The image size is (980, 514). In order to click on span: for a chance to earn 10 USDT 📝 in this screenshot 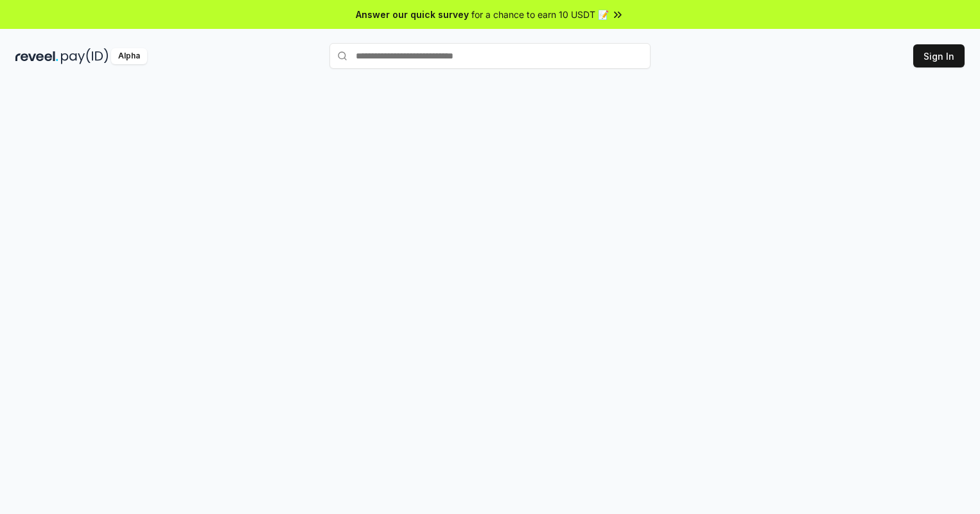, I will do `click(540, 14)`.